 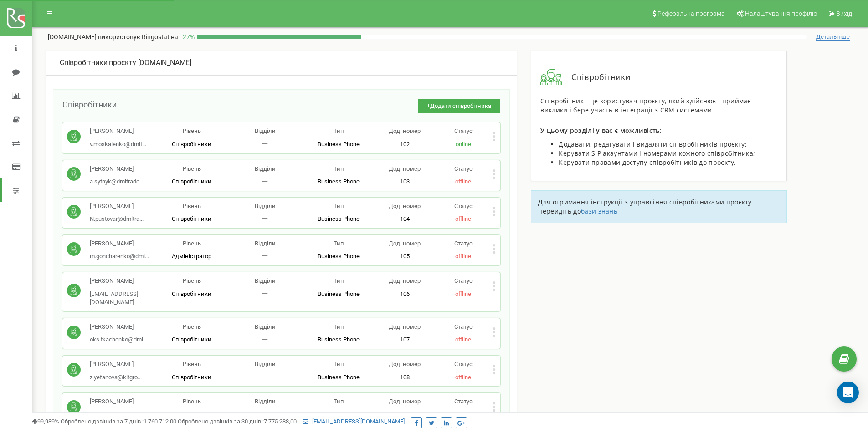 I want to click on span: Налаштування профілю, so click(x=781, y=14).